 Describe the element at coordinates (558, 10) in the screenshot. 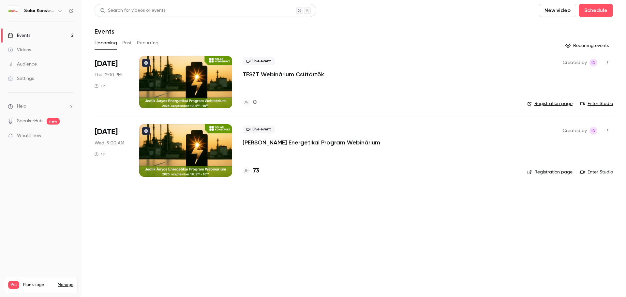

I see `button: New video` at that location.